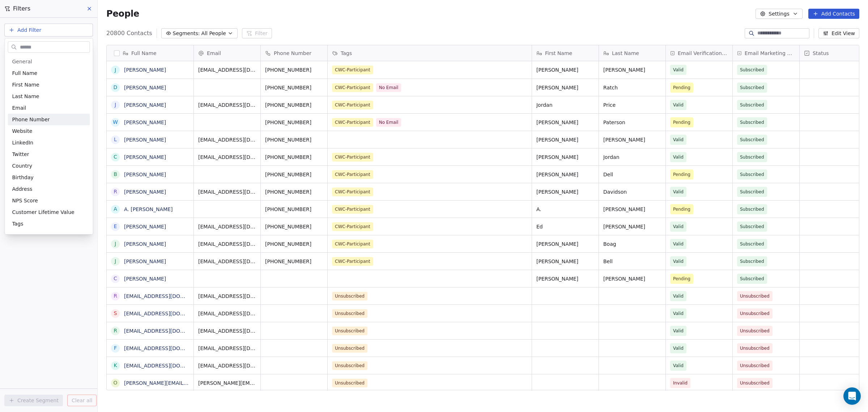  What do you see at coordinates (18, 224) in the screenshot?
I see `span: Tags` at bounding box center [18, 224].